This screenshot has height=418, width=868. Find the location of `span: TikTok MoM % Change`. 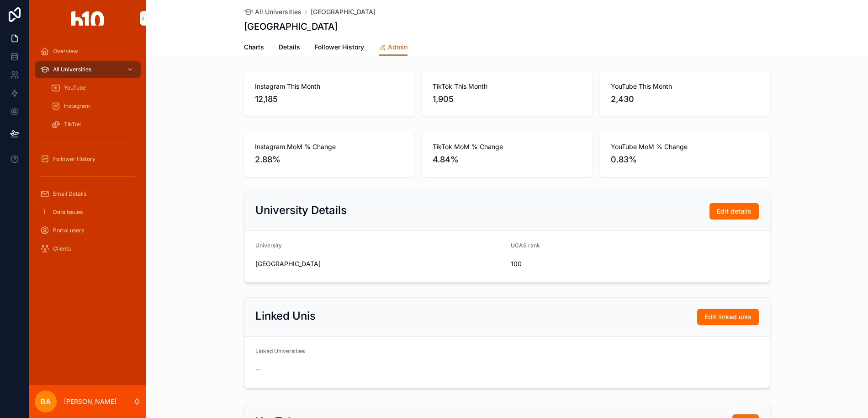

span: TikTok MoM % Change is located at coordinates (507, 146).